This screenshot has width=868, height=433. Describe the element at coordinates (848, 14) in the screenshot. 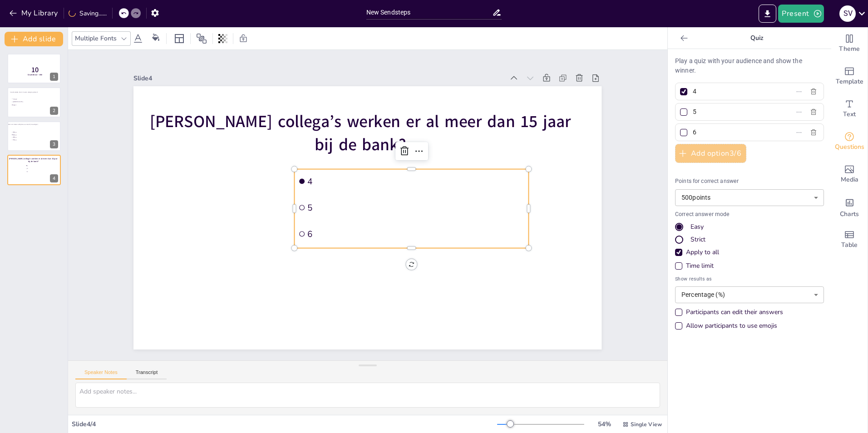

I see `button: S V` at that location.